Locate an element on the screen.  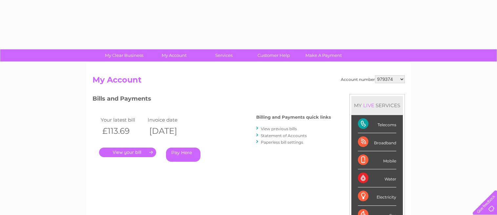
div: Electricity is located at coordinates (377, 196).